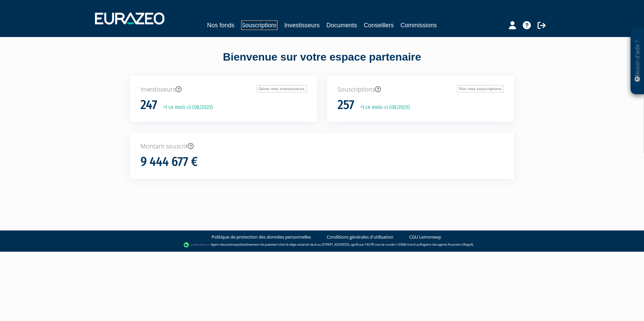 The width and height of the screenshot is (644, 321). Describe the element at coordinates (149, 105) in the screenshot. I see `h1: 247` at that location.